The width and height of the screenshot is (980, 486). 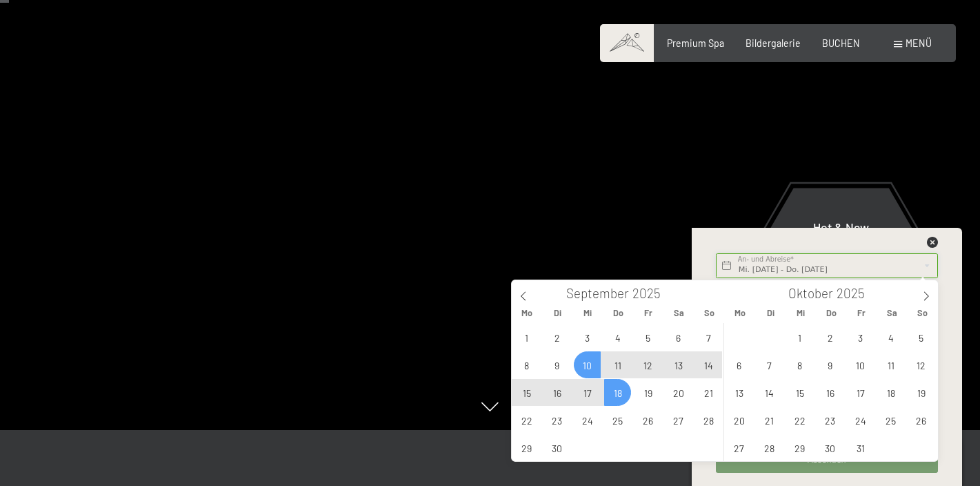 What do you see at coordinates (860, 391) in the screenshot?
I see `span: Oktober 17, 2025` at bounding box center [860, 391].